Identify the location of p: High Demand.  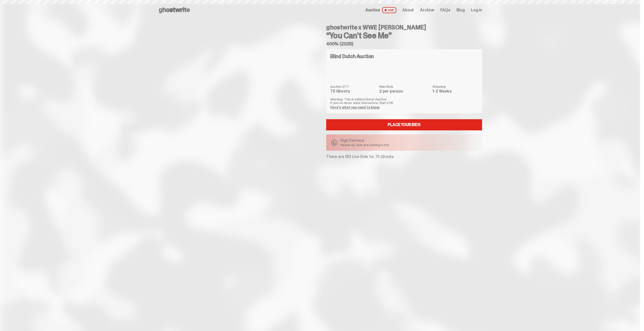
(365, 140).